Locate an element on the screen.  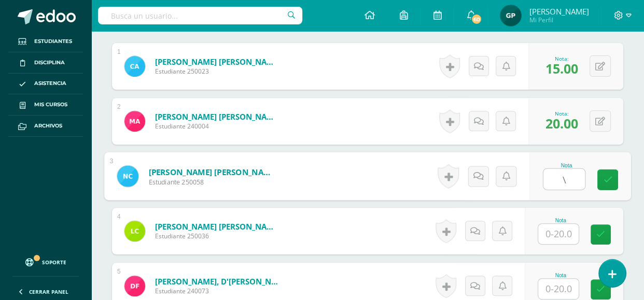
span: Mis cursos is located at coordinates (51, 105).